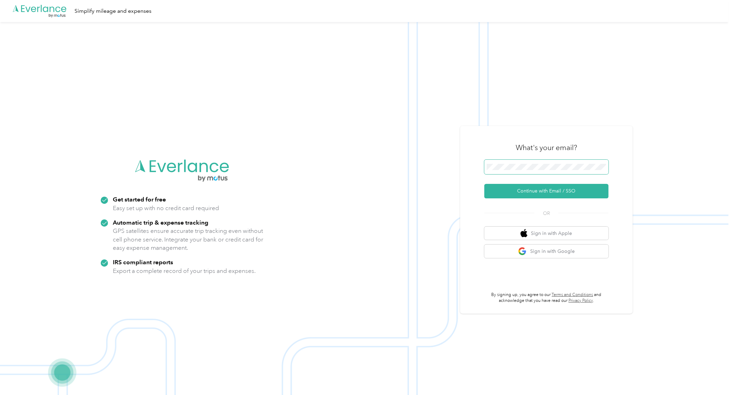 This screenshot has width=732, height=395. I want to click on button: Continue with Email / SSO, so click(546, 191).